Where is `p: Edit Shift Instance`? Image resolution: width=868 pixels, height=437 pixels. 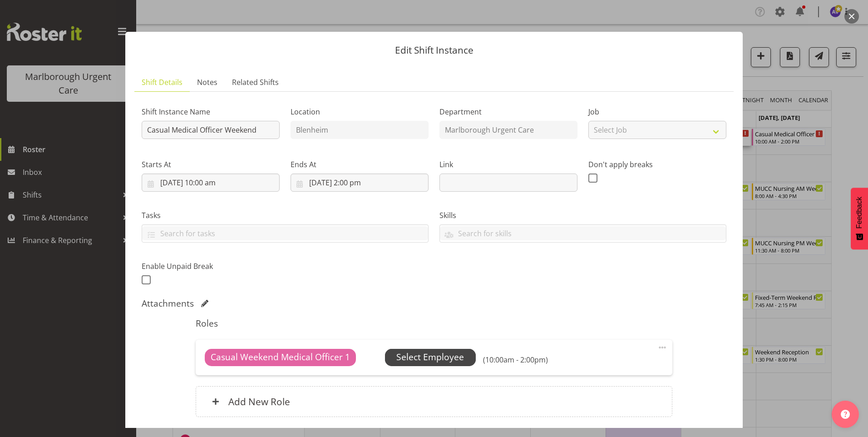 p: Edit Shift Instance is located at coordinates (434, 50).